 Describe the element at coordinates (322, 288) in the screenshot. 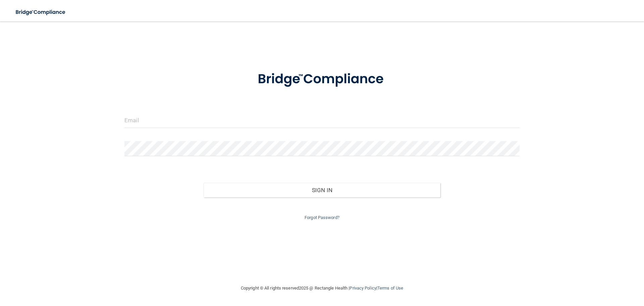

I see `div: Copyright © All rights reserved 2025 @ Rectangle Health | |` at that location.